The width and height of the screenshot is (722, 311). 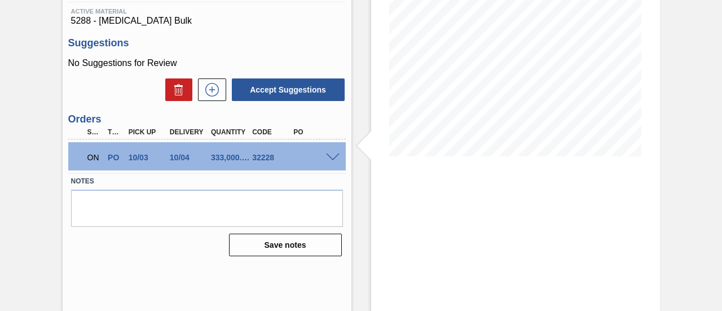 I want to click on p: ON, so click(x=94, y=157).